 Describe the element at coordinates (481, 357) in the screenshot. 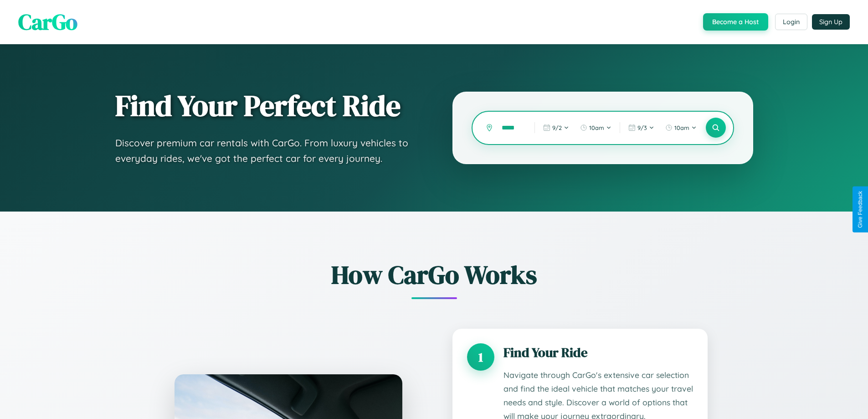

I see `div: 1` at that location.